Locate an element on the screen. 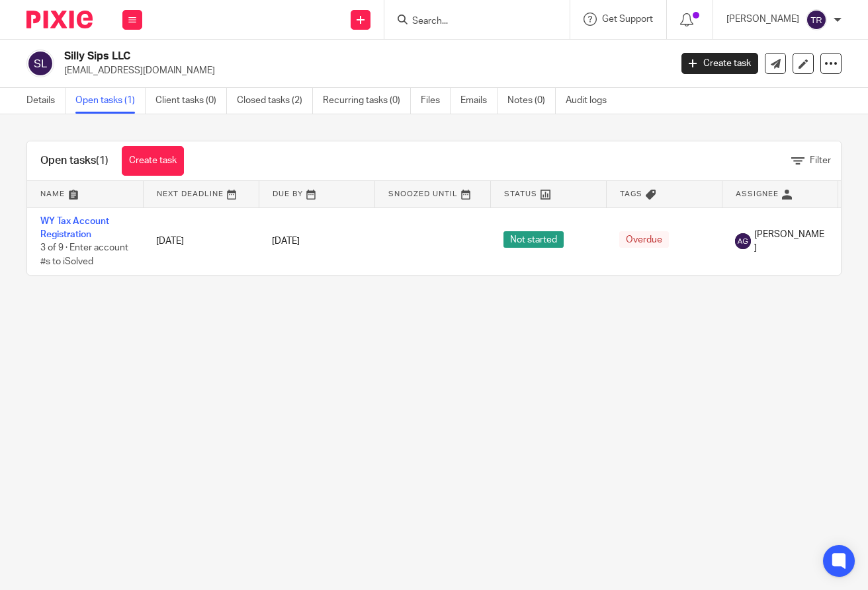 This screenshot has height=590, width=868. h2: Silly Sips LLC is located at coordinates (303, 56).